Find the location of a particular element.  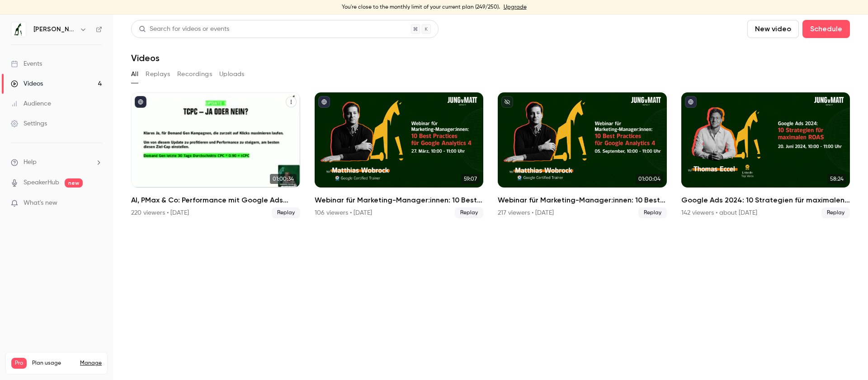

a: SpeakerHub is located at coordinates (41, 182).